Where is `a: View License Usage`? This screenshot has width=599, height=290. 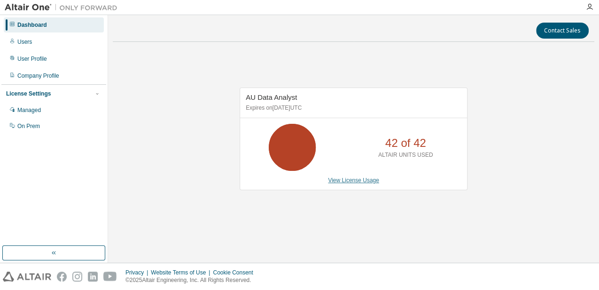 a: View License Usage is located at coordinates (353, 180).